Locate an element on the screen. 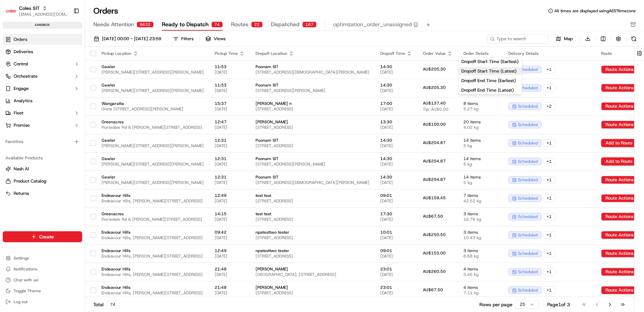 This screenshot has height=312, width=644. button: Add to Route is located at coordinates (619, 161).